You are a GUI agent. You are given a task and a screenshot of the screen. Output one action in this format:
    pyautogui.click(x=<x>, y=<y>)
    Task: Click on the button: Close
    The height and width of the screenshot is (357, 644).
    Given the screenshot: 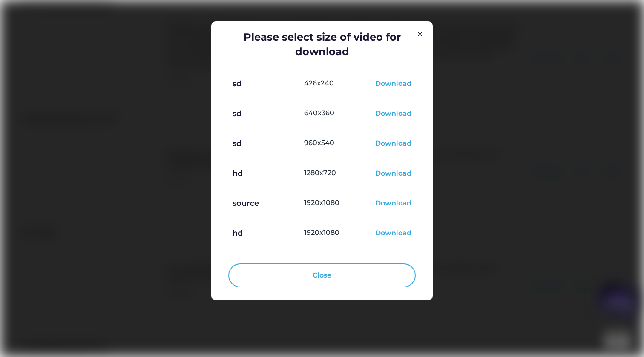 What is the action you would take?
    pyautogui.click(x=322, y=275)
    